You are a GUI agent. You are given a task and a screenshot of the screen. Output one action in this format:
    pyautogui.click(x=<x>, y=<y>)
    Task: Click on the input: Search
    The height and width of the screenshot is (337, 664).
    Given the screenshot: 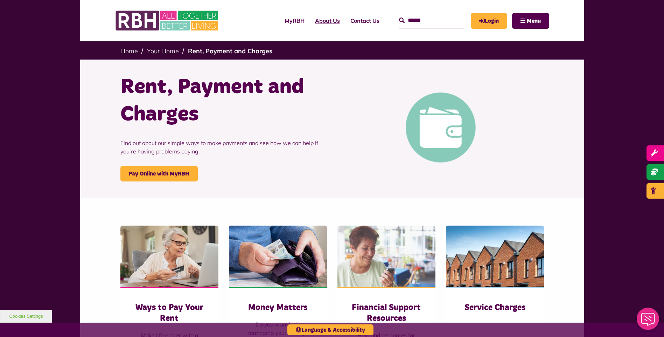 What is the action you would take?
    pyautogui.click(x=431, y=20)
    